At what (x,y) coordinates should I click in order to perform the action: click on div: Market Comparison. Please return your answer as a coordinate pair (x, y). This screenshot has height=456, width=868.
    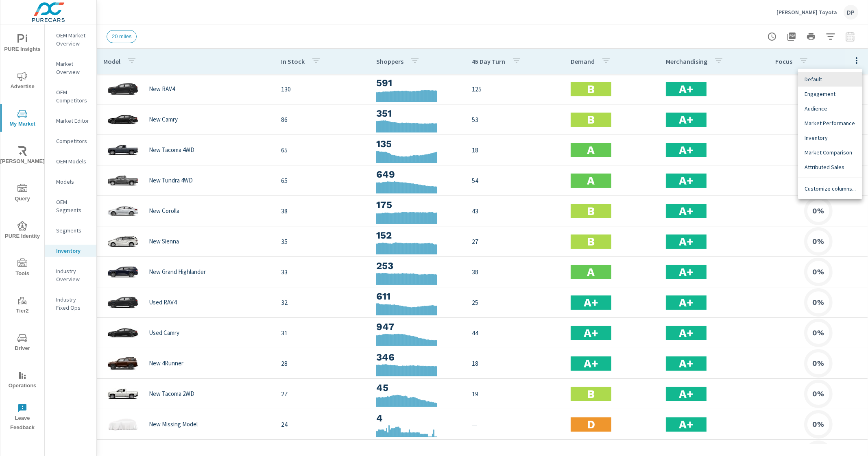
    Looking at the image, I should click on (831, 153).